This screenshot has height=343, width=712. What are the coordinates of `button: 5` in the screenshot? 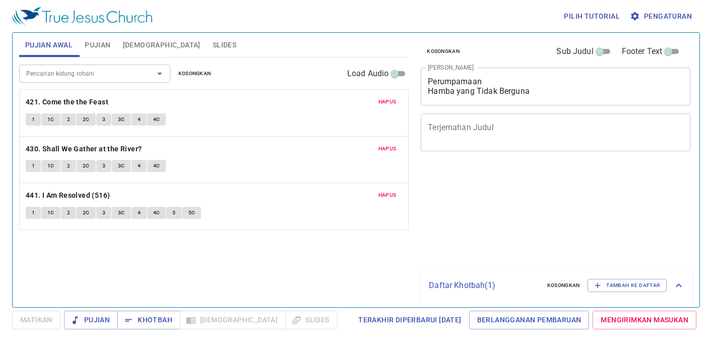 It's located at (174, 213).